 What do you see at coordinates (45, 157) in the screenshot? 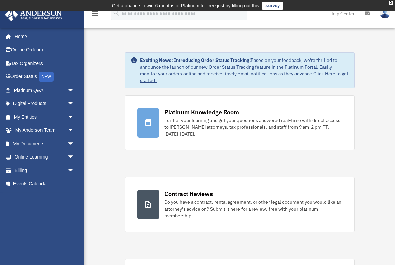
I see `a: Online Learningarrow_drop_down` at bounding box center [45, 157].